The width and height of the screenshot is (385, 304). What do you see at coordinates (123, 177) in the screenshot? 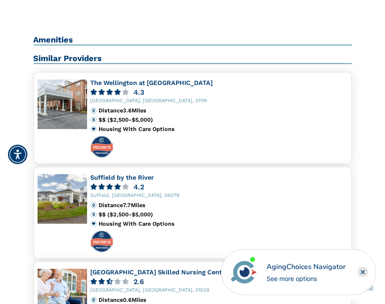
I see `a: Suffield by the River` at bounding box center [123, 177].